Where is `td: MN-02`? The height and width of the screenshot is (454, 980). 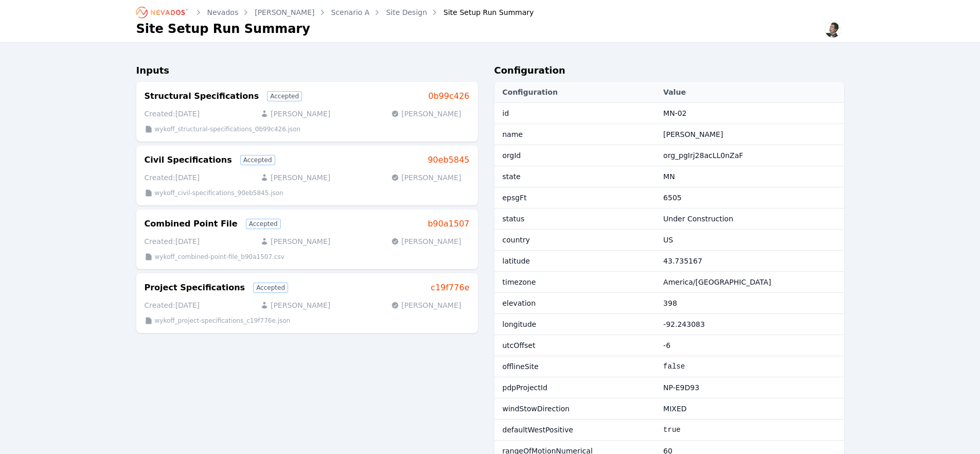
td: MN-02 is located at coordinates (751, 114).